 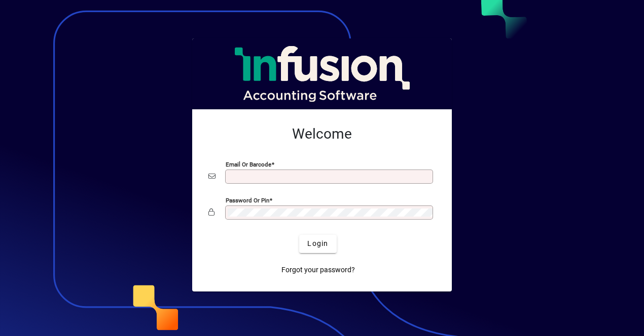 What do you see at coordinates (318, 245) in the screenshot?
I see `button: Login` at bounding box center [318, 245].